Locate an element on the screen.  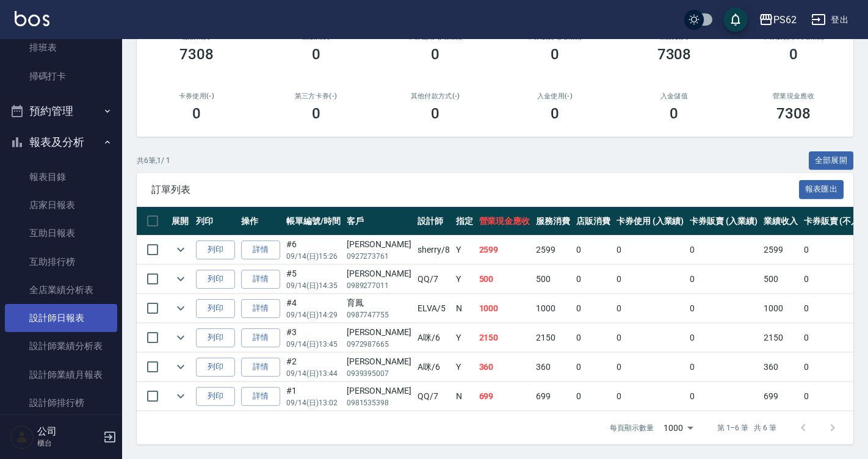
h2: 卡券使用(-) is located at coordinates (196, 96).